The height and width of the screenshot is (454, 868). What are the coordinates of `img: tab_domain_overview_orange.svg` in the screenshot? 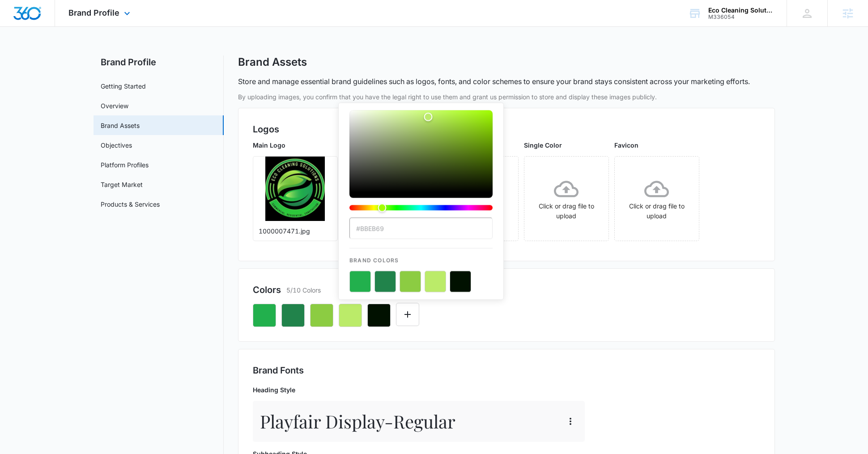 It's located at (28, 56).